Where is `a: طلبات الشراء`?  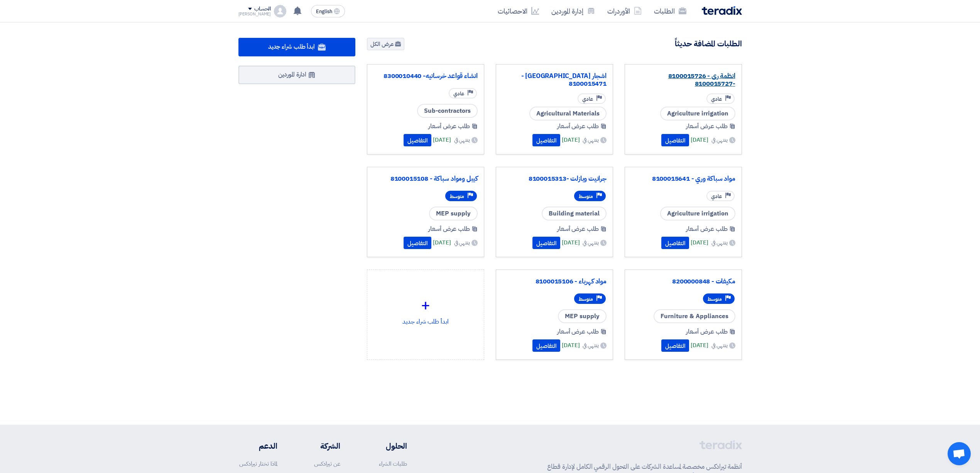
a: طلبات الشراء is located at coordinates (393, 464).